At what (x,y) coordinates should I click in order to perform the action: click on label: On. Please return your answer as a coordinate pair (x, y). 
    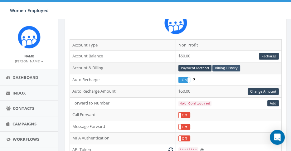
    Looking at the image, I should click on (185, 80).